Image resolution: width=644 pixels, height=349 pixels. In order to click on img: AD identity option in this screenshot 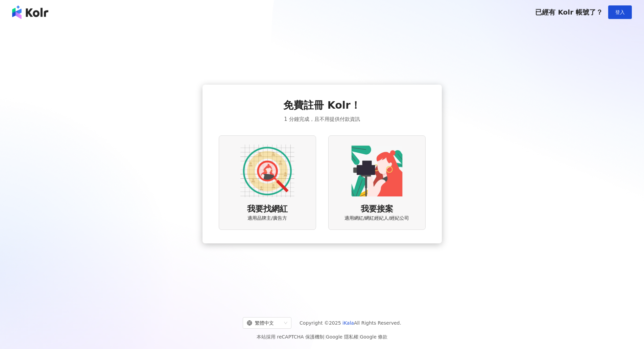, I will do `click(267, 171)`.